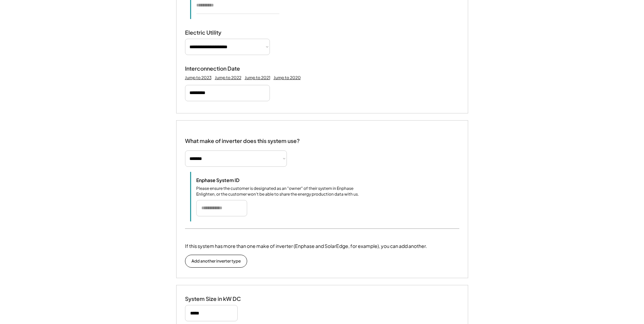 The height and width of the screenshot is (324, 644). I want to click on div: Interconnection Date, so click(219, 68).